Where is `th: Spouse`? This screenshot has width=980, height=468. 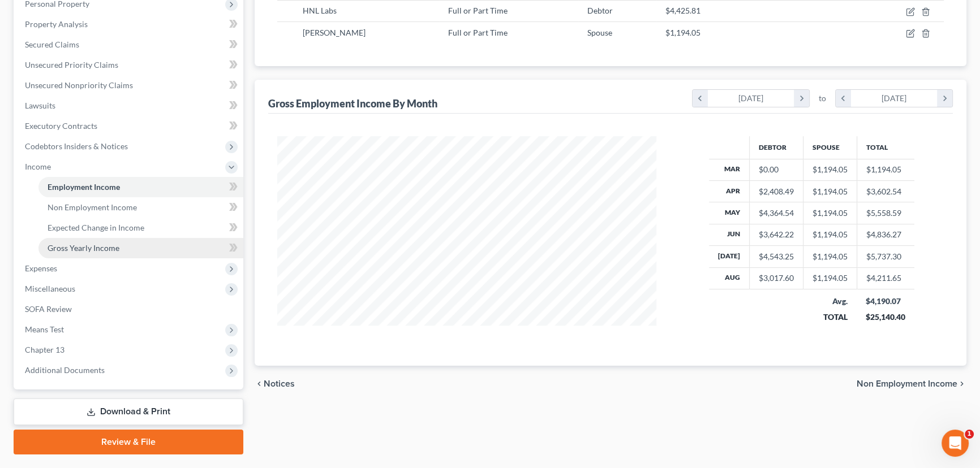 th: Spouse is located at coordinates (829, 148).